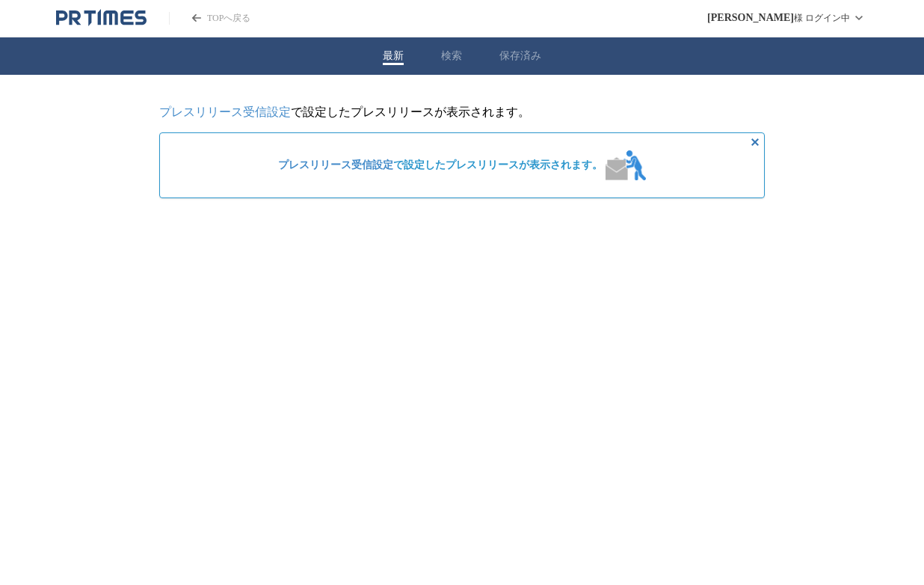 This screenshot has width=924, height=585. What do you see at coordinates (756, 142) in the screenshot?
I see `button: 非表示にする` at bounding box center [756, 142].